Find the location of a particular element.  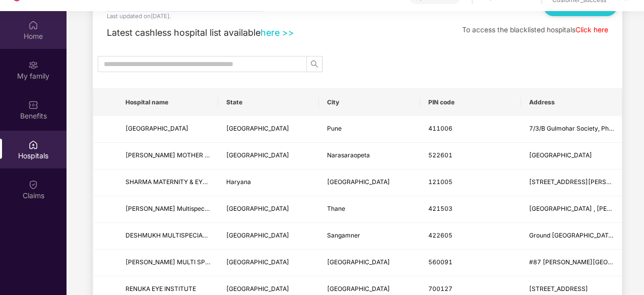

img: svg+xml;base64,PHN2ZyBpZD0iQ2xhaW0iIHhtbG5zPSJodHRwOi8vd3d3LnczLm9yZy8yMDAwL3N2ZyIgd2lkdGg9IjIwIi... is located at coordinates (33, 184).